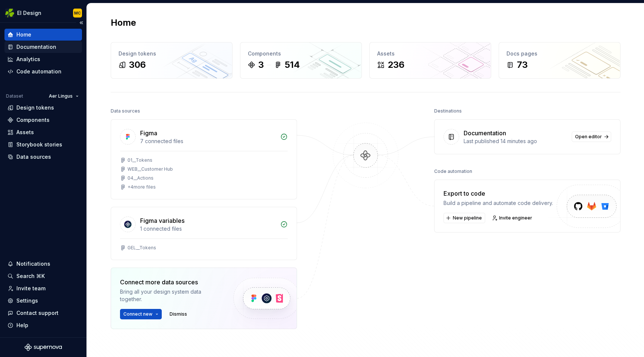 This screenshot has height=357, width=644. Describe the element at coordinates (141, 178) in the screenshot. I see `div: 04__Actions` at that location.